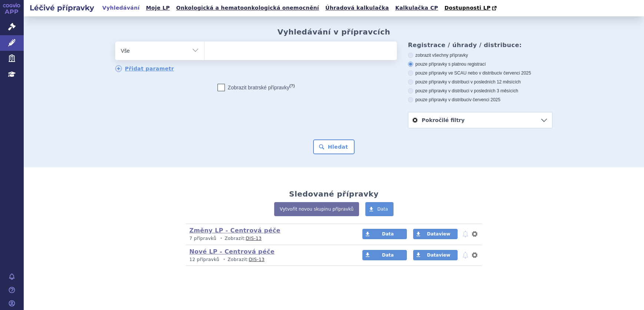 The width and height of the screenshot is (644, 310). I want to click on span: 12 přípravků, so click(204, 259).